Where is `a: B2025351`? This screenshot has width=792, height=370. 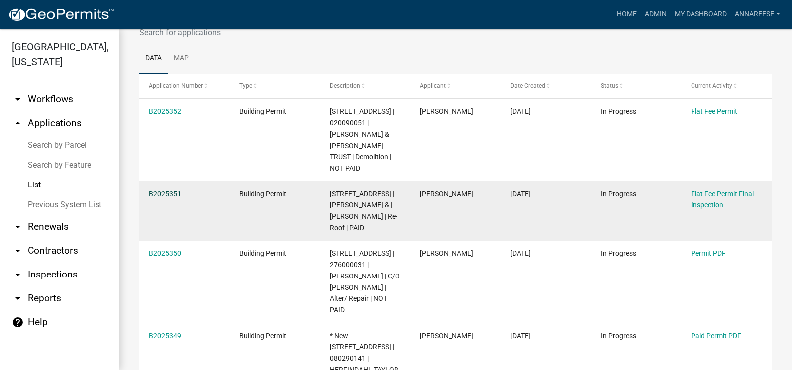
a: B2025351 is located at coordinates (165, 194).